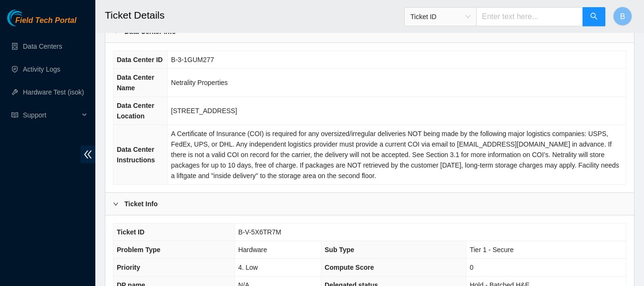  Describe the element at coordinates (51, 115) in the screenshot. I see `span: Support` at that location.